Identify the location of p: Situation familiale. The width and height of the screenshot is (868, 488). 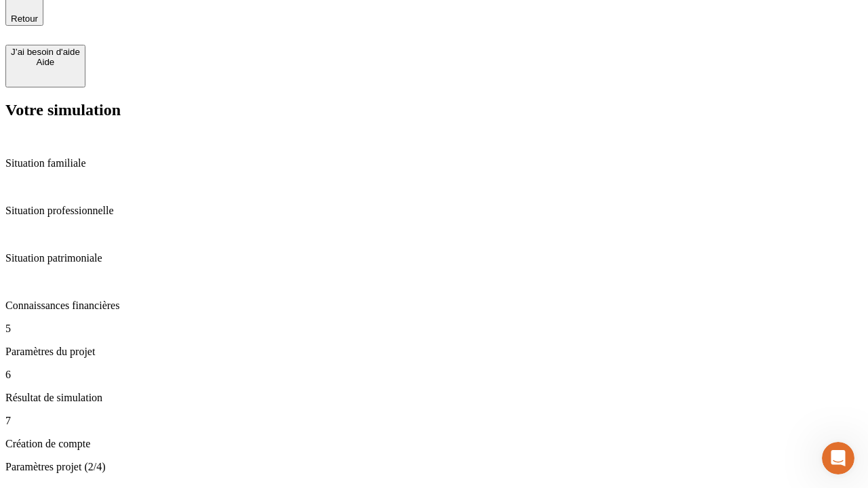
(434, 163).